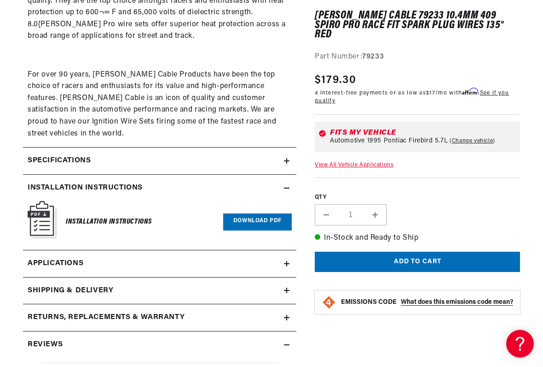 The image size is (543, 367). Describe the element at coordinates (257, 222) in the screenshot. I see `a: Download PDF` at that location.